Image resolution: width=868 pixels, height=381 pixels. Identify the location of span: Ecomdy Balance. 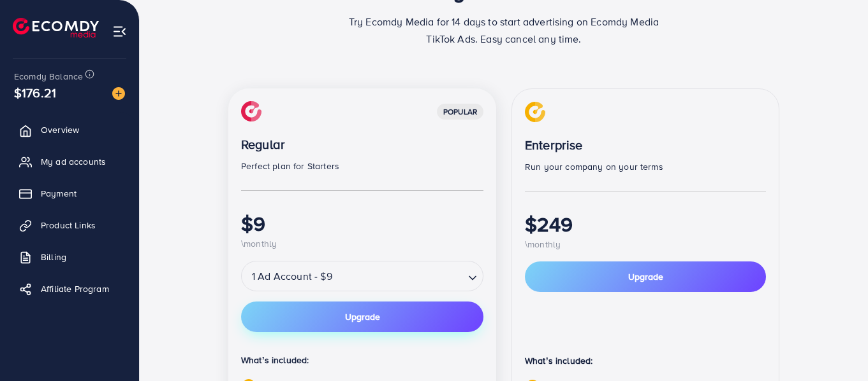
(48, 76).